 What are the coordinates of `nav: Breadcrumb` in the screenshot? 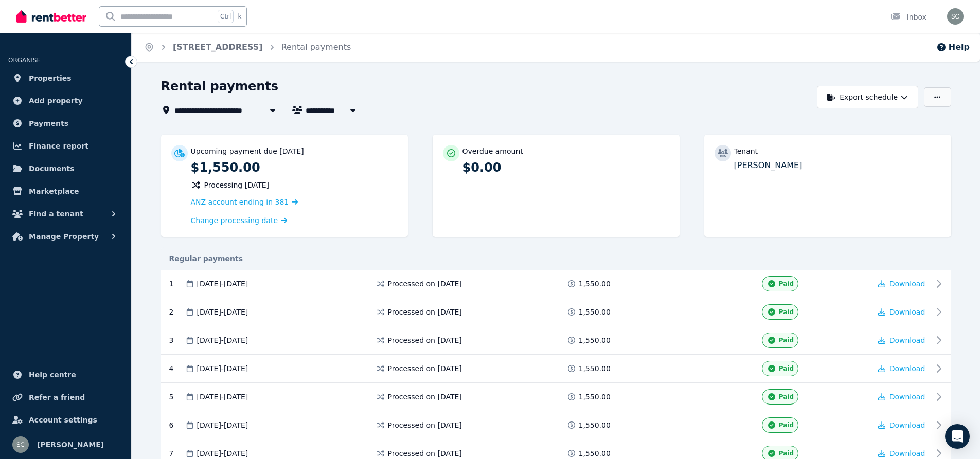 It's located at (247, 47).